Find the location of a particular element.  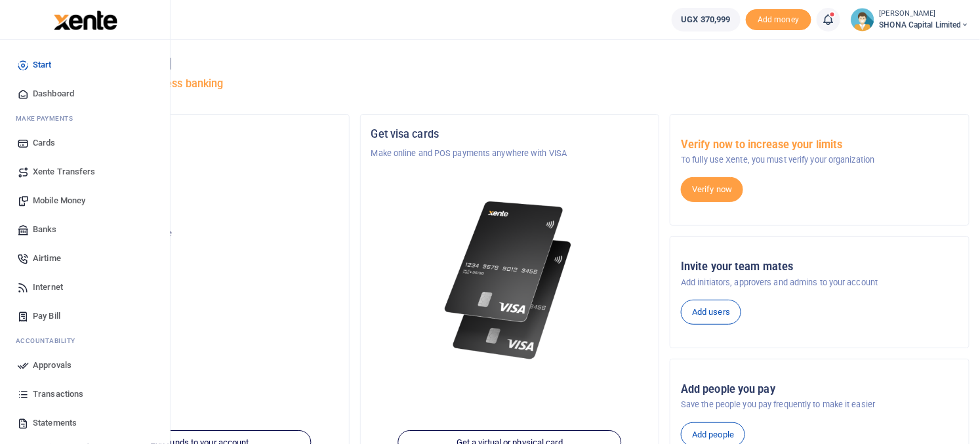

a: Transactions is located at coordinates (85, 395).